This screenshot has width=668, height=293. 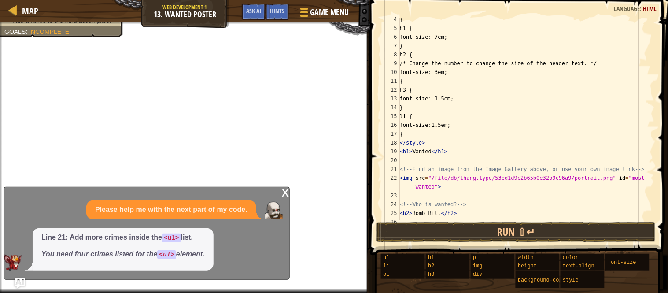 I want to click on span: h1, so click(x=431, y=258).